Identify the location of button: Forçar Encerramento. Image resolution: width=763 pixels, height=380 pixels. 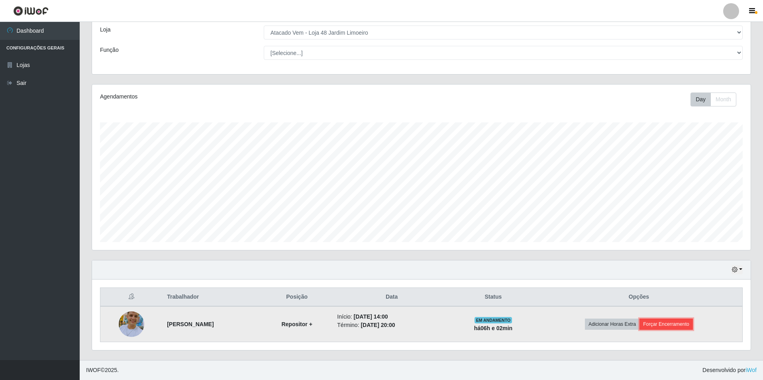
(666, 324).